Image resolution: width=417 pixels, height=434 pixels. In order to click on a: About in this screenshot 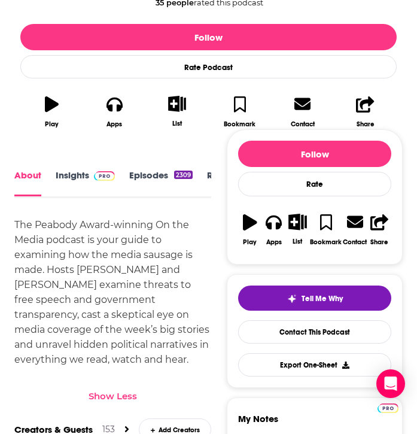, I will do `click(28, 182)`.